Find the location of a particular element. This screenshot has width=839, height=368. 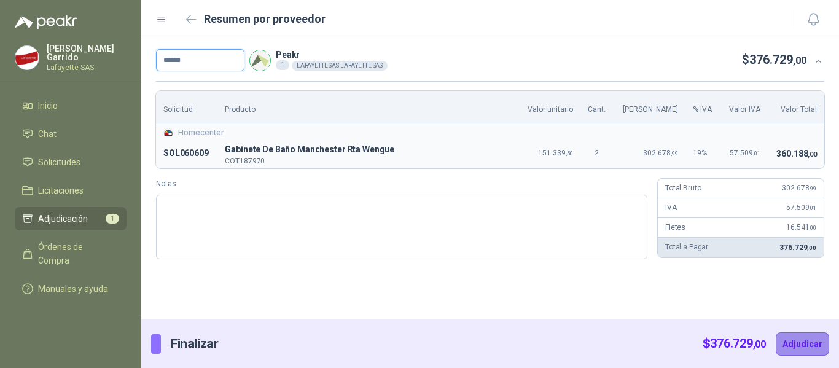

p: Lafayette SAS is located at coordinates (87, 68).